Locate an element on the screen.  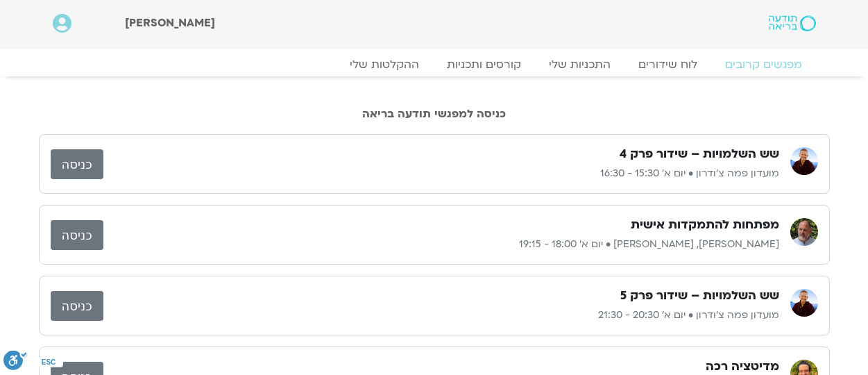
a: קורסים ותכניות is located at coordinates (483, 65).